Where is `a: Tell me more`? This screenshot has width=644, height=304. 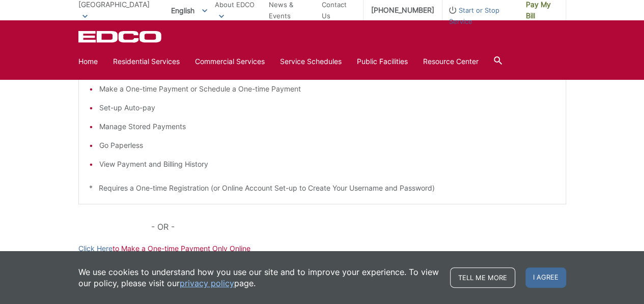 a: Tell me more is located at coordinates (483, 278).